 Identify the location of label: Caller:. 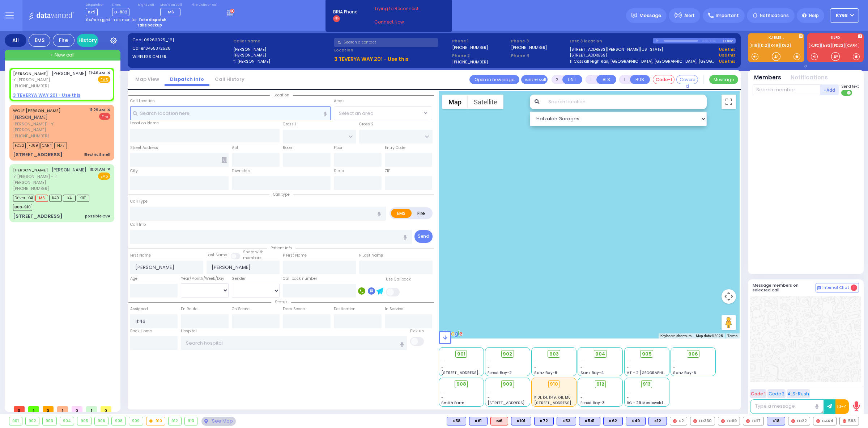
(182, 48).